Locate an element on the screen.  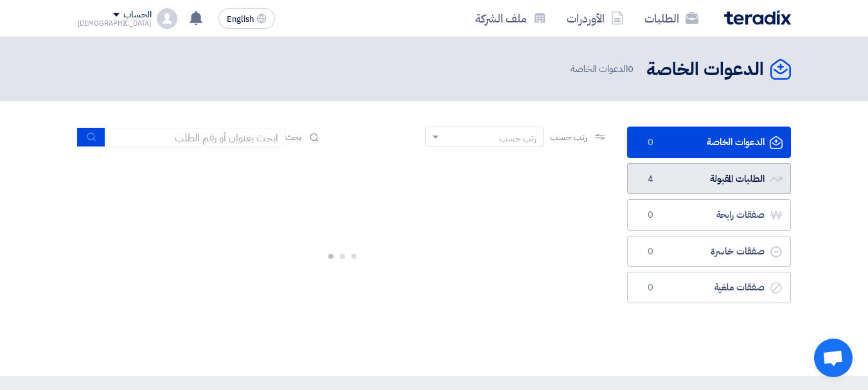
button: English is located at coordinates (247, 18).